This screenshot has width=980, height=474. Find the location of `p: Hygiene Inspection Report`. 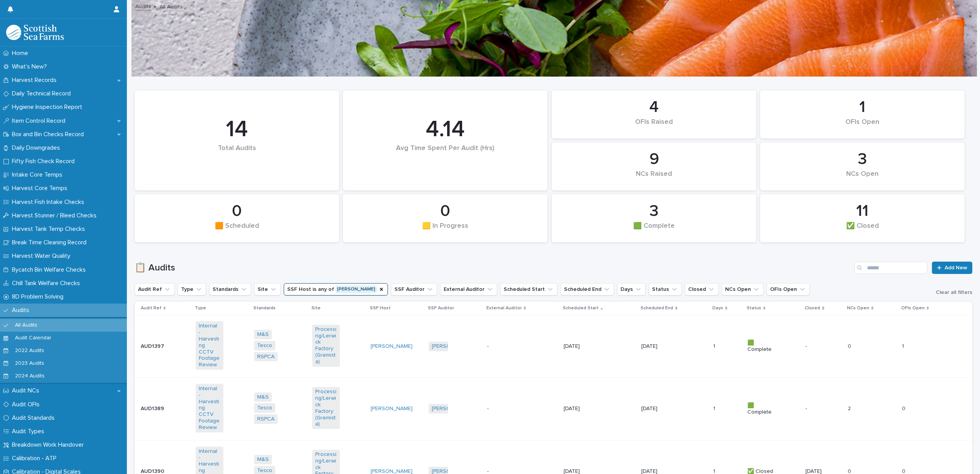

p: Hygiene Inspection Report is located at coordinates (49, 107).